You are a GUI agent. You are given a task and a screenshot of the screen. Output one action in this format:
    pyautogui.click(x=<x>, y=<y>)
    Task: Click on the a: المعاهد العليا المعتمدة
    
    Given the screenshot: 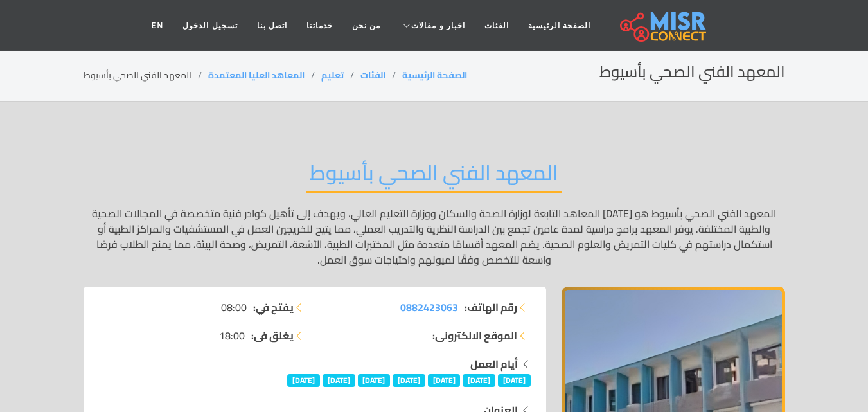 What is the action you would take?
    pyautogui.click(x=256, y=75)
    